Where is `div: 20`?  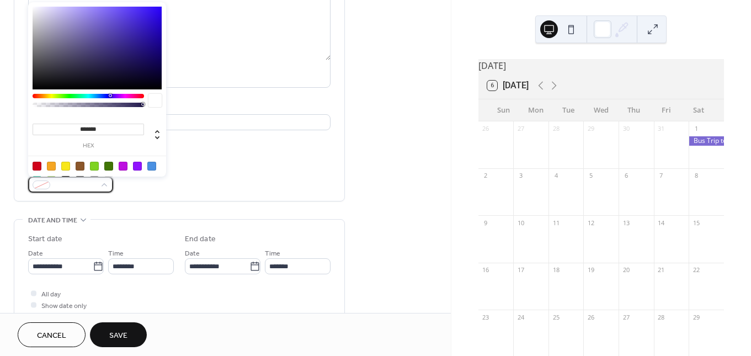
div: 20 is located at coordinates (626, 270).